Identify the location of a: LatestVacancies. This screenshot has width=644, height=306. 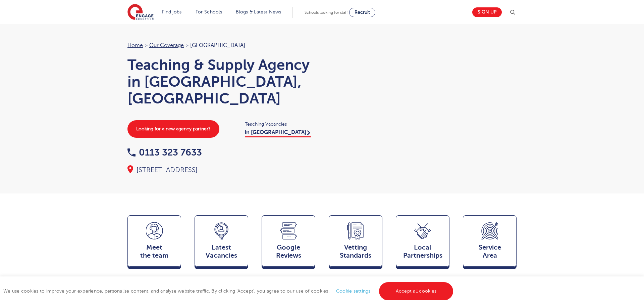
(221, 243).